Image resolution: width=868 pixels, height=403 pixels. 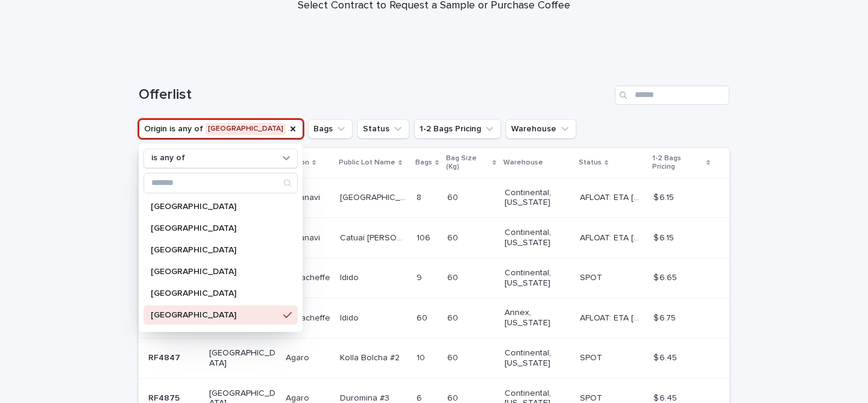 I want to click on p: Bags, so click(x=423, y=163).